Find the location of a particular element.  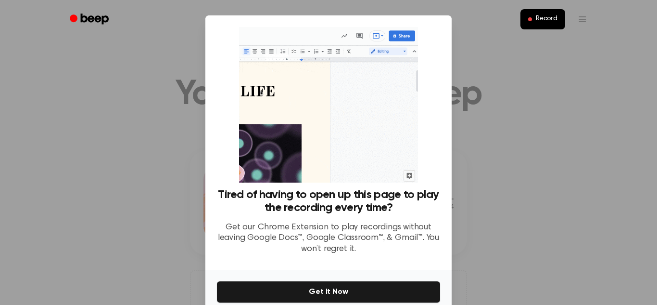

button: Get It Now is located at coordinates (329, 292).